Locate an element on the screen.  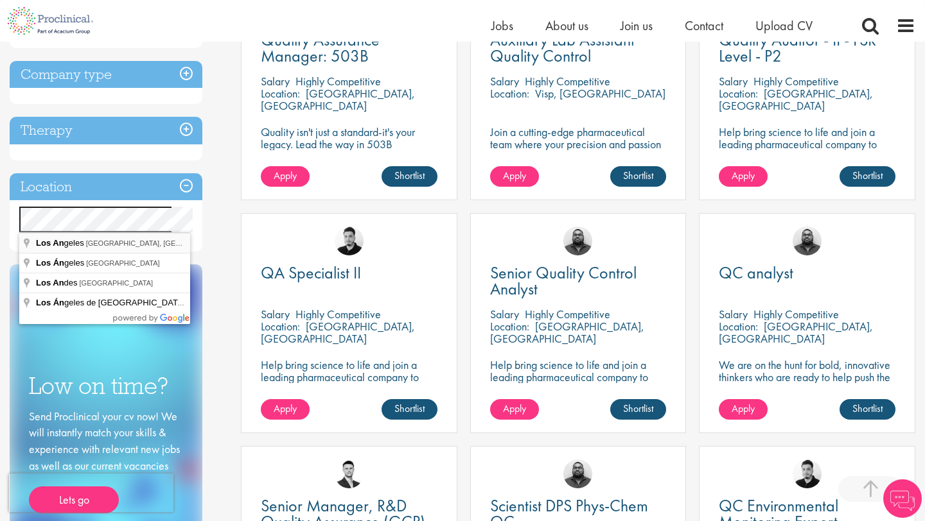
span: About us is located at coordinates (566, 26).